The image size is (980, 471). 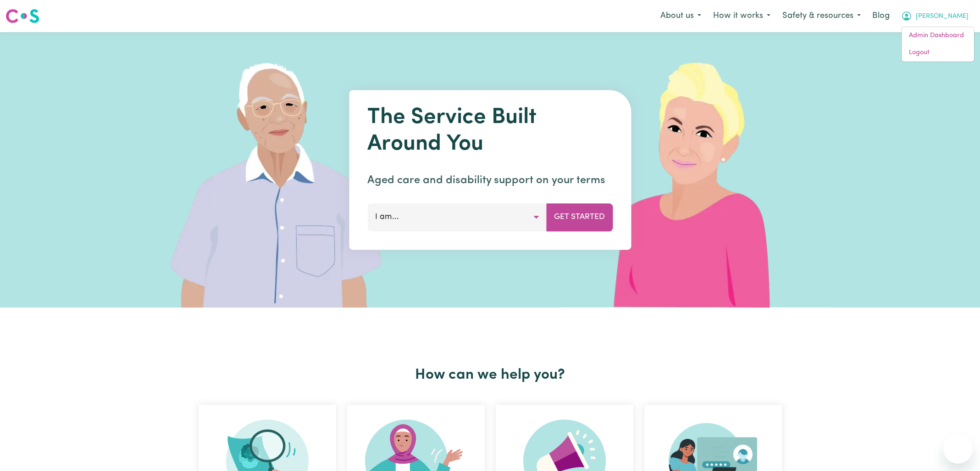 I want to click on button: About us, so click(x=681, y=16).